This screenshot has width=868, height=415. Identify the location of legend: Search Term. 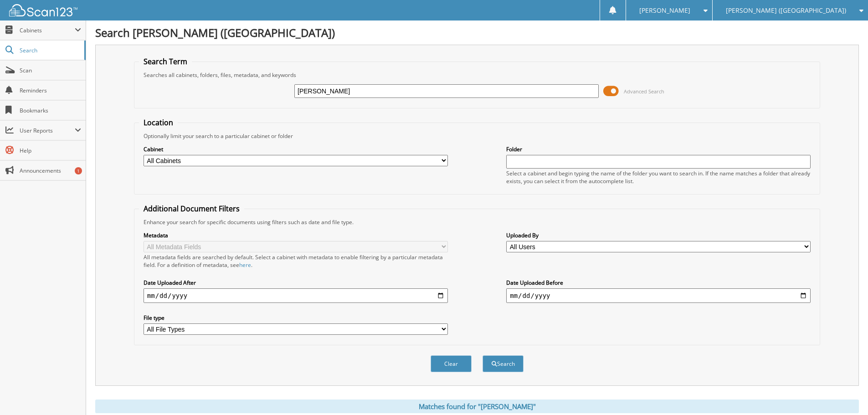
(166, 61).